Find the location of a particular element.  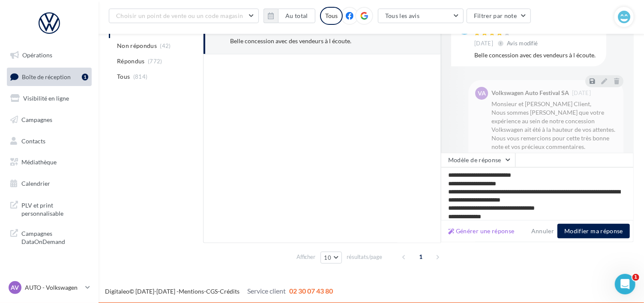

span: Tous les avis is located at coordinates (402, 16).